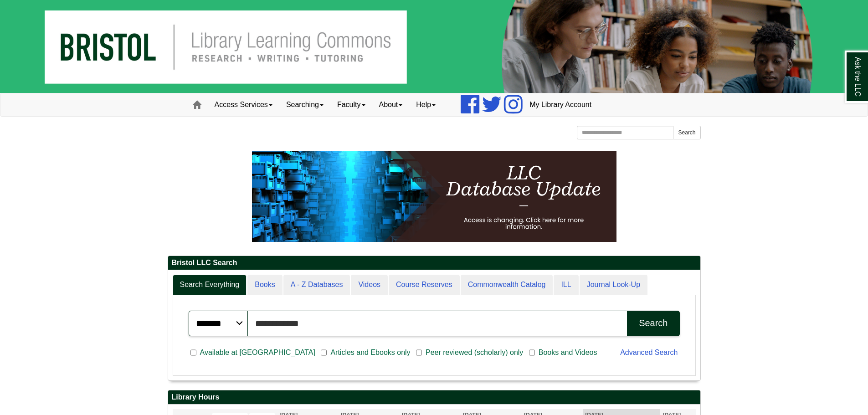 This screenshot has width=868, height=415. Describe the element at coordinates (351, 105) in the screenshot. I see `a: Faculty` at that location.